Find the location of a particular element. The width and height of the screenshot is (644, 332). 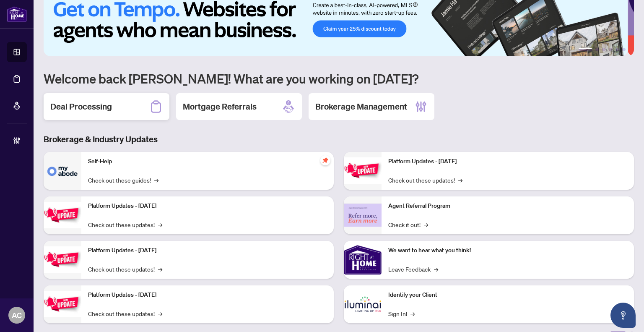

h2: Deal Processing is located at coordinates (81, 107).